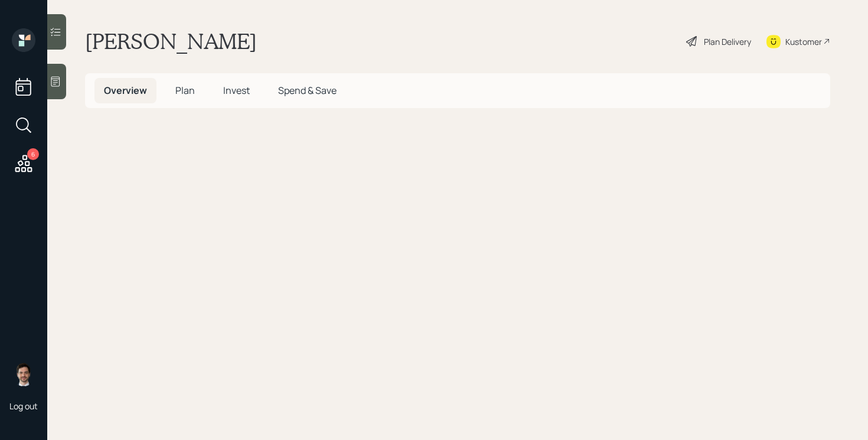 The image size is (868, 440). I want to click on div: Plan Delivery, so click(727, 41).